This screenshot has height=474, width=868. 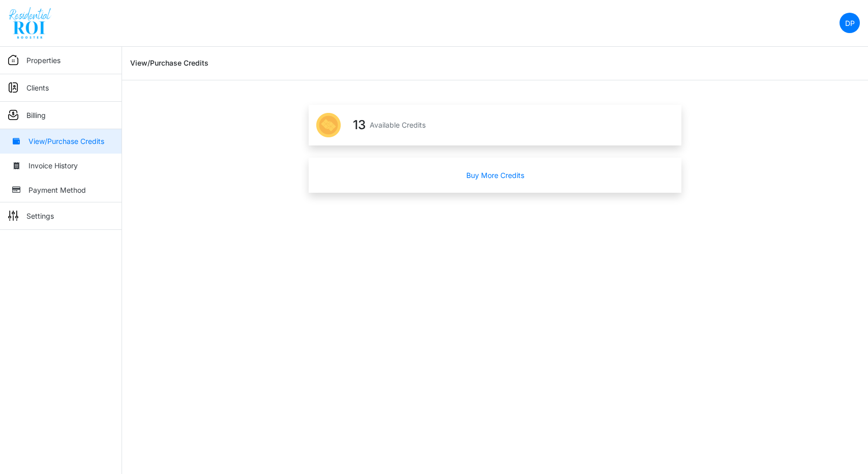 What do you see at coordinates (169, 63) in the screenshot?
I see `h6: View/Purchase Credits` at bounding box center [169, 63].